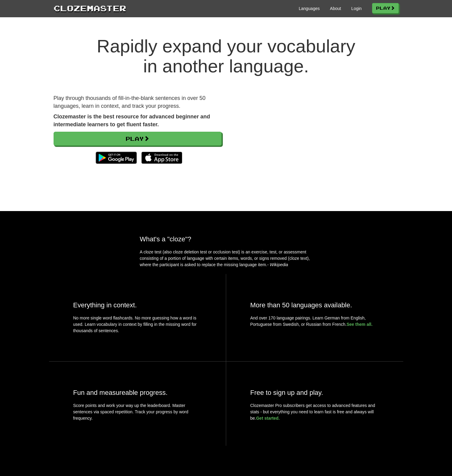 Image resolution: width=452 pixels, height=476 pixels. What do you see at coordinates (226, 258) in the screenshot?
I see `p: A cloze test (also cloze deletion test or occlusion test) is an exercise, test, or assessment con...` at bounding box center [226, 258].